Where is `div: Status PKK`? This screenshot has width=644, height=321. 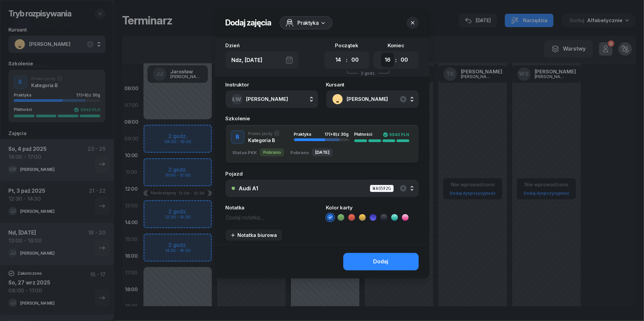 div: Status PKK is located at coordinates (245, 152).